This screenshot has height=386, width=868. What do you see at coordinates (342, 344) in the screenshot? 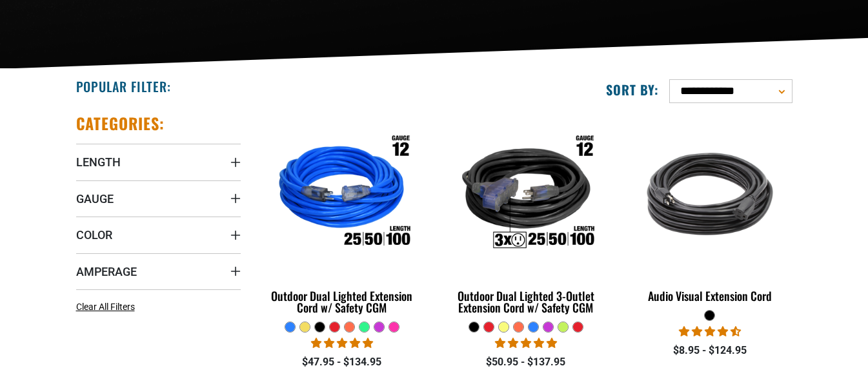
I see `span: 4.81 stars` at bounding box center [342, 344].